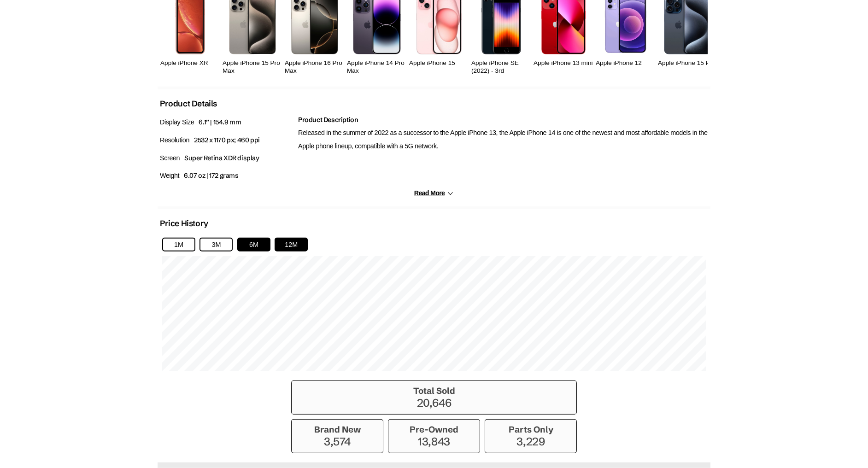 The width and height of the screenshot is (868, 468). Describe the element at coordinates (501, 71) in the screenshot. I see `h2: Apple iPhone SE (2022) - 3rd Generation` at that location.